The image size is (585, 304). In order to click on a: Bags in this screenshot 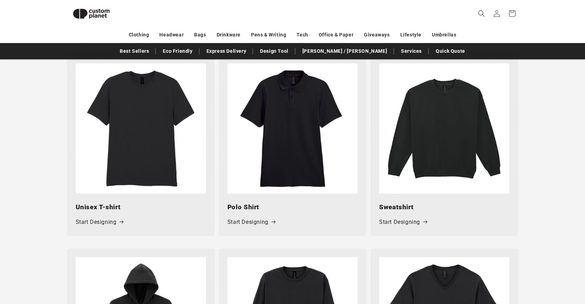, I will do `click(200, 35)`.